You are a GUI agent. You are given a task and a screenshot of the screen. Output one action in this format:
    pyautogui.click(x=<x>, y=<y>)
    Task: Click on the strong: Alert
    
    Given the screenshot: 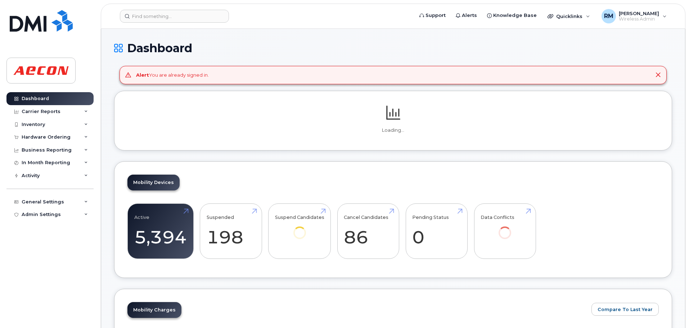 What is the action you would take?
    pyautogui.click(x=143, y=75)
    